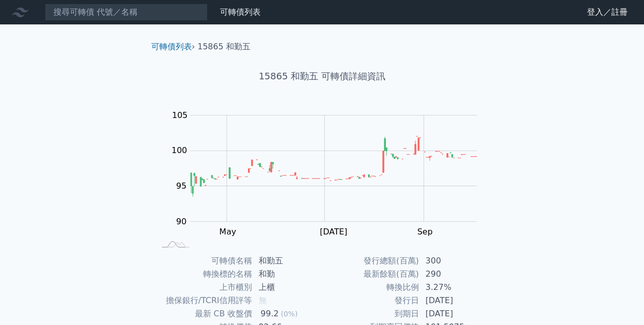  Describe the element at coordinates (182, 222) in the screenshot. I see `tspan: 90` at that location.